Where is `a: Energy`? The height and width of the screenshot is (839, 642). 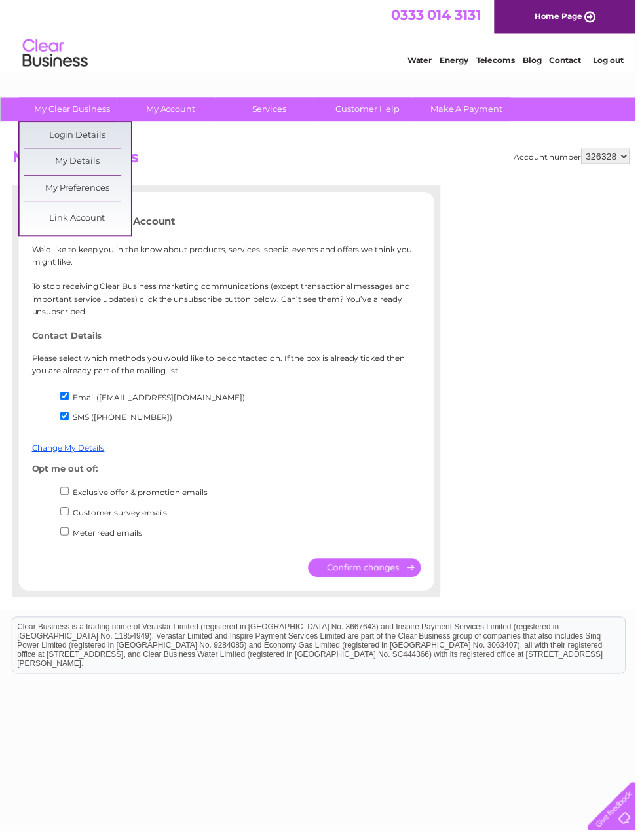 a: Energy is located at coordinates (458, 60).